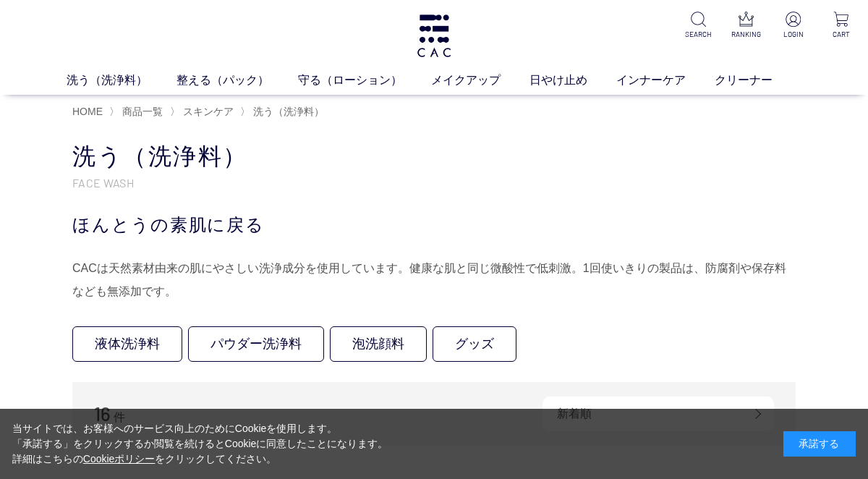 The width and height of the screenshot is (868, 479). Describe the element at coordinates (842, 26) in the screenshot. I see `a: CART` at that location.